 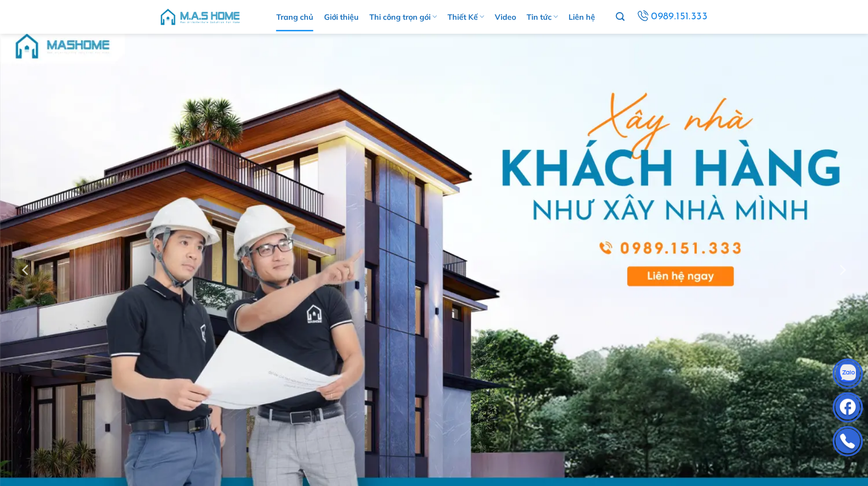 What do you see at coordinates (506, 17) in the screenshot?
I see `a: Video` at bounding box center [506, 17].